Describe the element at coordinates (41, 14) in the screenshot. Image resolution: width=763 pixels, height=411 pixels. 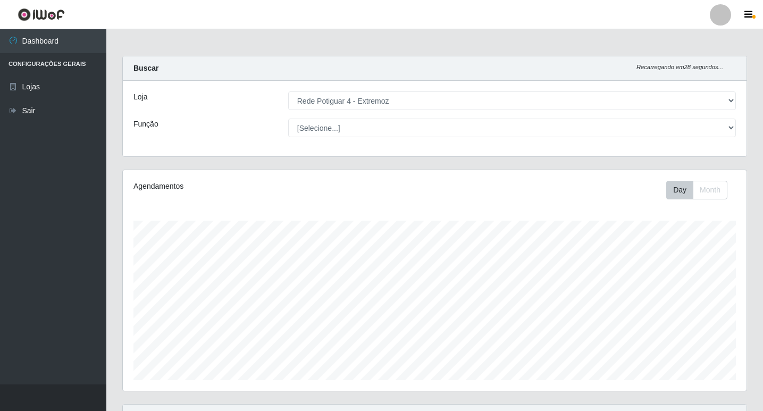
I see `img: CoreUI Logo` at that location.